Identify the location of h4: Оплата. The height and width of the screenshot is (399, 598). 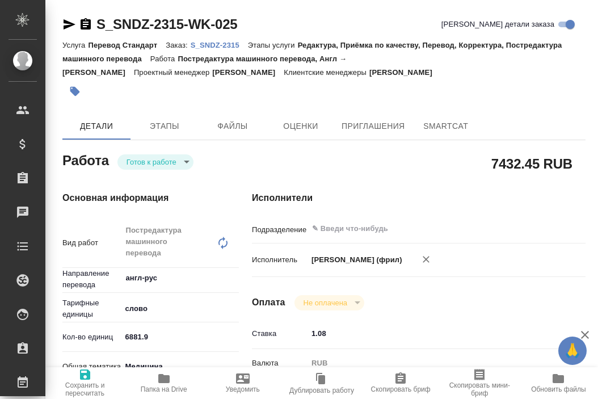
(268, 302).